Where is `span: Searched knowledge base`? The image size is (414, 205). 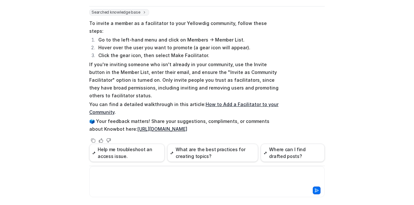 span: Searched knowledge base is located at coordinates (119, 12).